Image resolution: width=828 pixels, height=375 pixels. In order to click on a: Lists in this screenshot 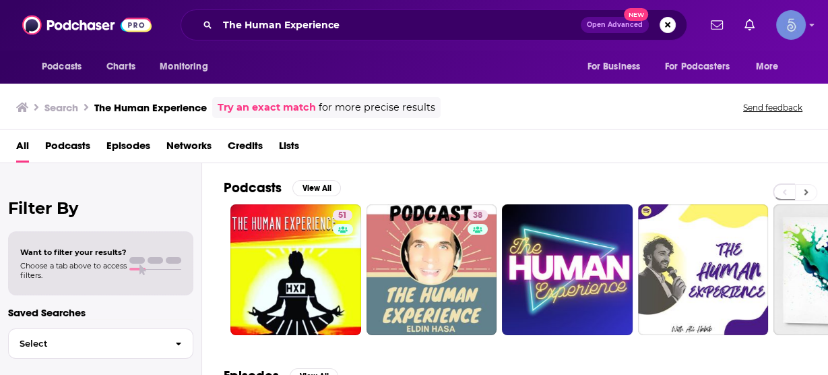, I will do `click(289, 148)`.